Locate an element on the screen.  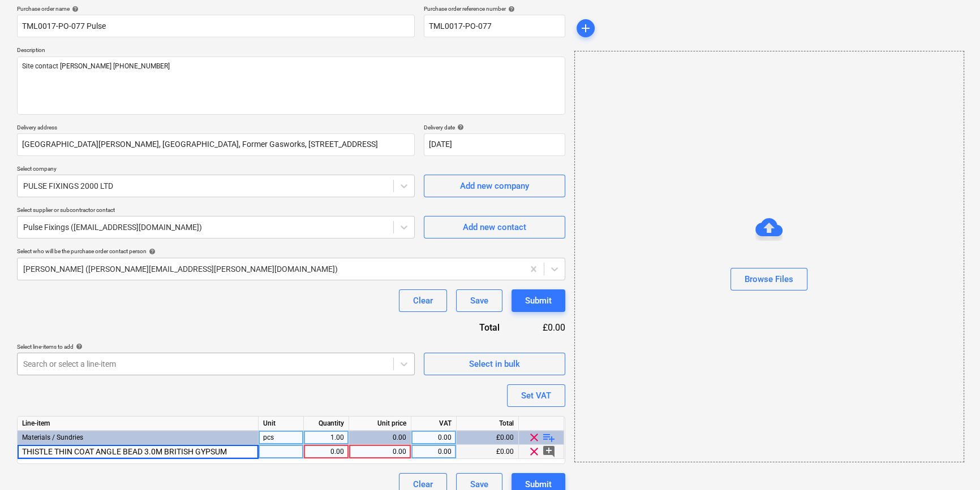
div: Purchase order reference number is located at coordinates (495, 8).